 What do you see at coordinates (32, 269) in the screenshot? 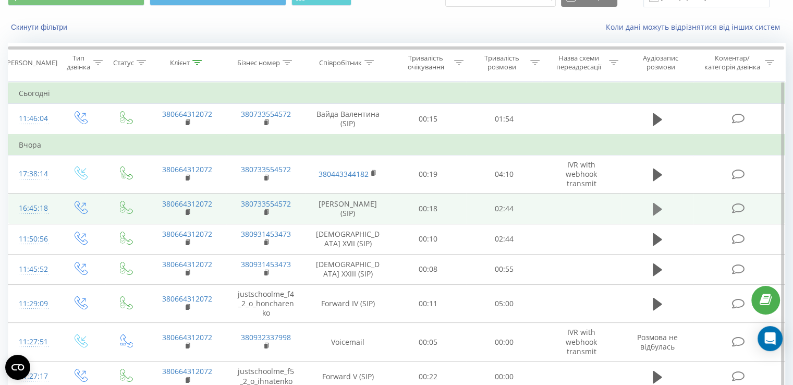
I see `div: 11:45:52` at bounding box center [32, 269].